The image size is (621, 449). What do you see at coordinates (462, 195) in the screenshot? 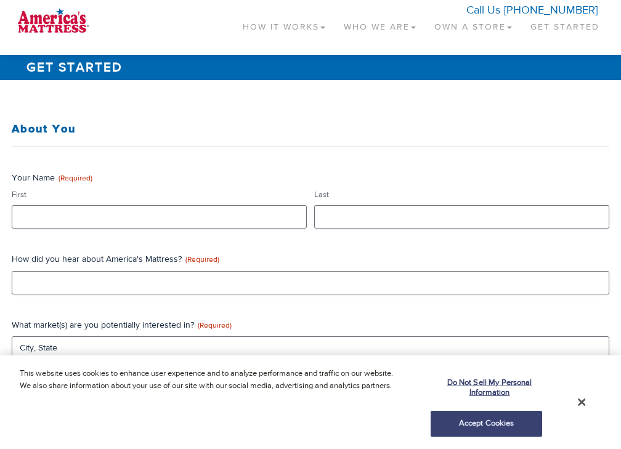
I see `label: Last` at bounding box center [462, 195].